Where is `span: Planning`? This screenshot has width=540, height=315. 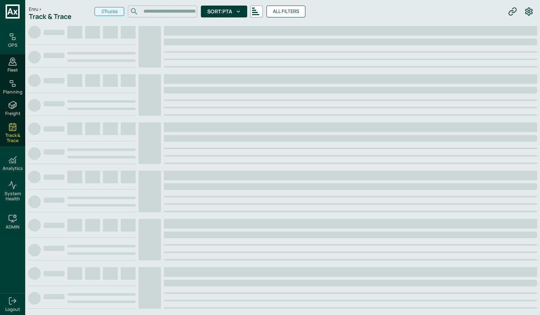
span: Planning is located at coordinates (13, 92).